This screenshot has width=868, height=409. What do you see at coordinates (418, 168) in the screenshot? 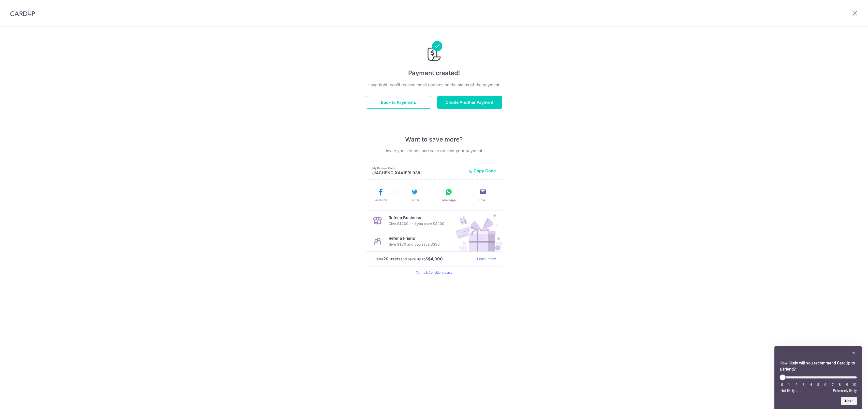
I see `p: My Referral Code` at bounding box center [418, 168].